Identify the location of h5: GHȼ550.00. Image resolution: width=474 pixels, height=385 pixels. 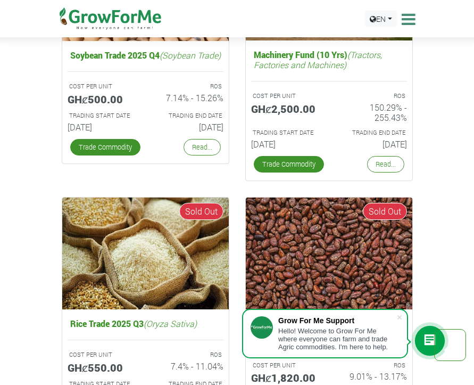
(103, 367).